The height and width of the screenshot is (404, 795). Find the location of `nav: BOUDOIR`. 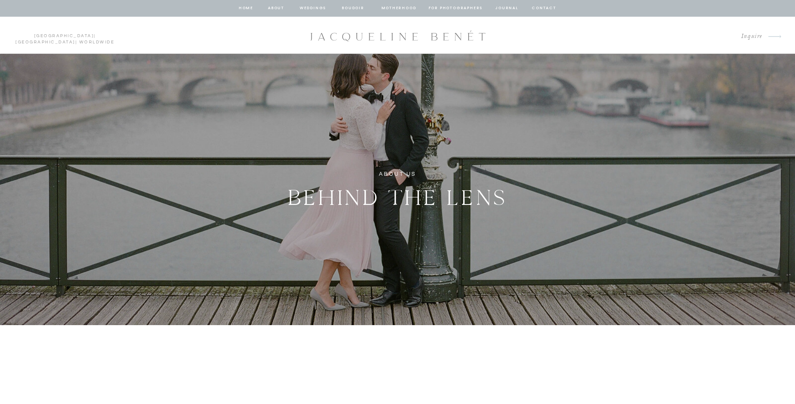

nav: BOUDOIR is located at coordinates (353, 8).